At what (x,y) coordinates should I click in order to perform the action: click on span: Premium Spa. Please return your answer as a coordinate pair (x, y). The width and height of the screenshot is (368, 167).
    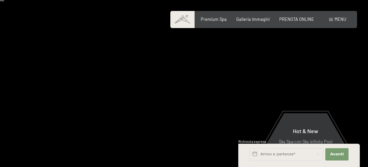
    Looking at the image, I should click on (214, 19).